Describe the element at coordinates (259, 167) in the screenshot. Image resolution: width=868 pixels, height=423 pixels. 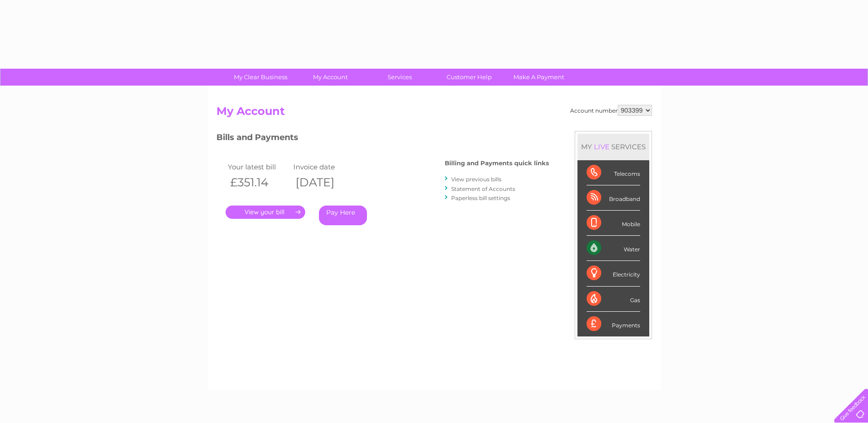
I see `td: Your latest bill` at that location.